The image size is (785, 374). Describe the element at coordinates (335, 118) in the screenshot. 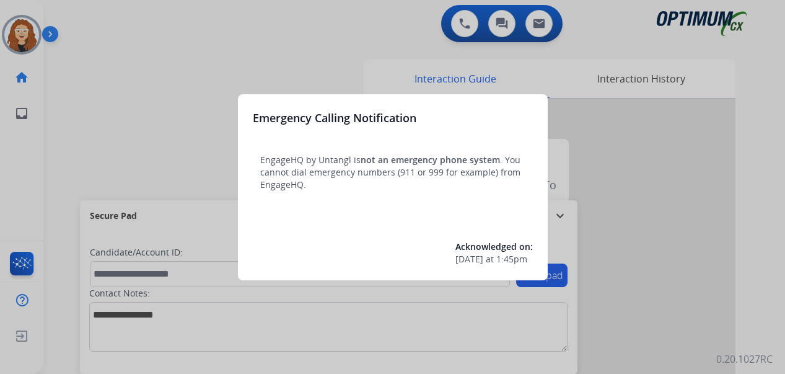

I see `h3: Emergency Calling Notification` at that location.